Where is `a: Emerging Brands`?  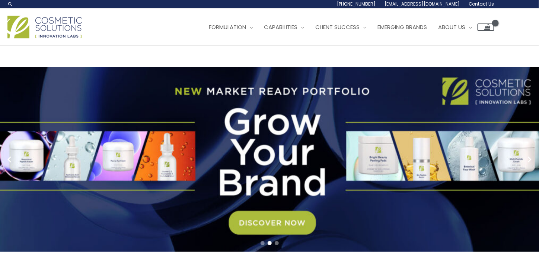 a: Emerging Brands is located at coordinates (402, 27).